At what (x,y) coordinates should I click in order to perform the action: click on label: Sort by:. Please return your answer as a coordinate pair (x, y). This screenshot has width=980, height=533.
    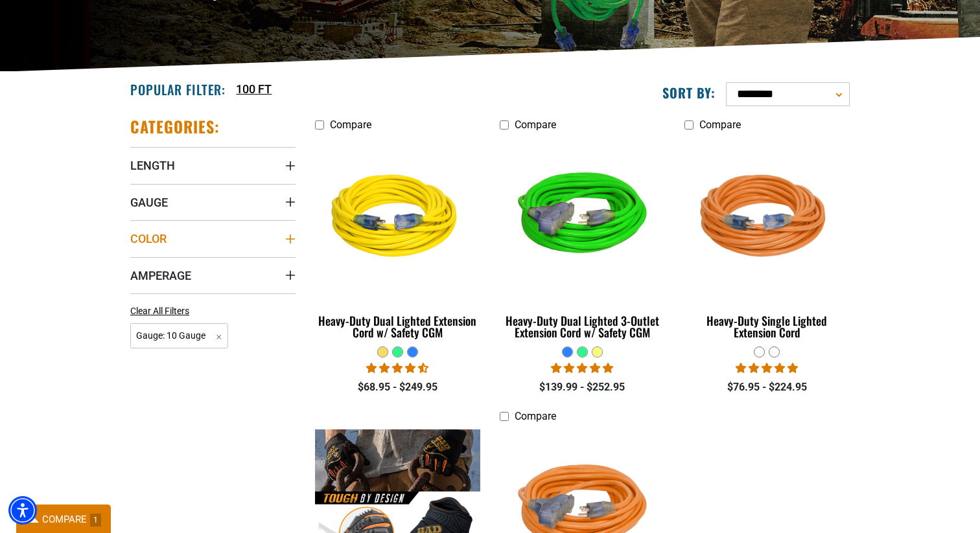
    Looking at the image, I should click on (689, 93).